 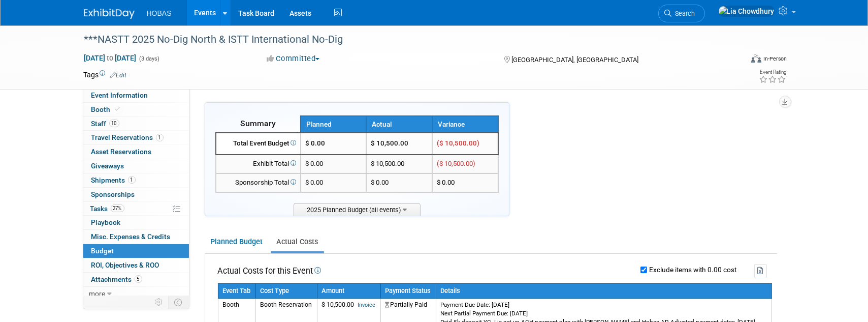 I want to click on span: Shipments, so click(x=114, y=180).